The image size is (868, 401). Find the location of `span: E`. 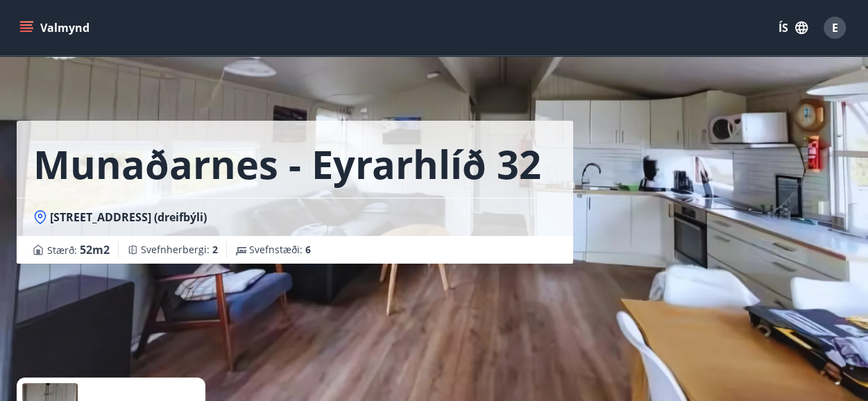

span: E is located at coordinates (835, 28).